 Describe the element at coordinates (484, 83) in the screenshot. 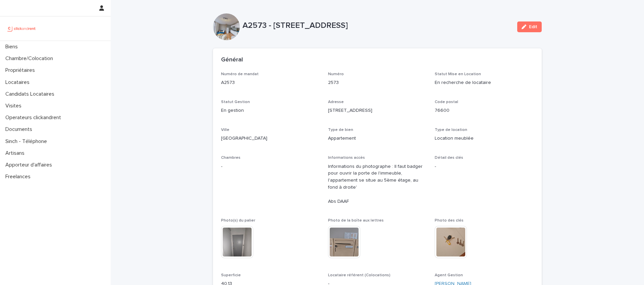

I see `p: En recherche de locataire` at that location.